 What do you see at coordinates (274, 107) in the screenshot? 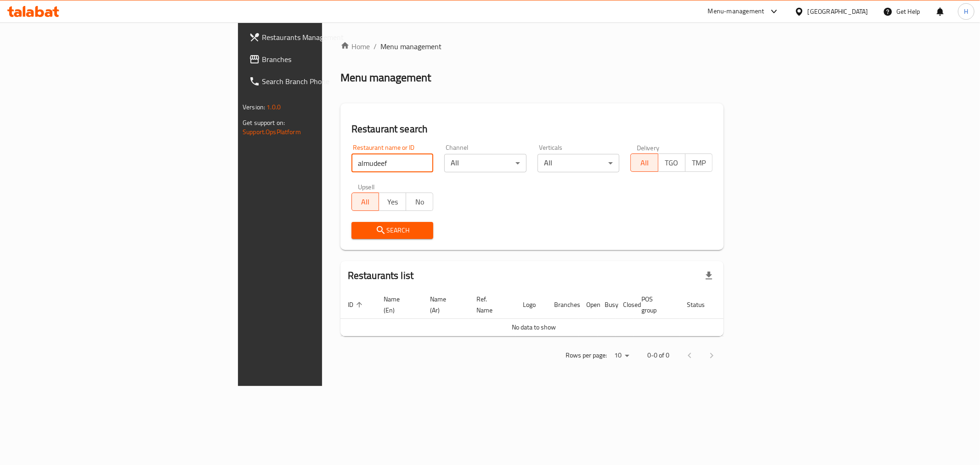
I see `span: 1.0.0` at bounding box center [274, 107].